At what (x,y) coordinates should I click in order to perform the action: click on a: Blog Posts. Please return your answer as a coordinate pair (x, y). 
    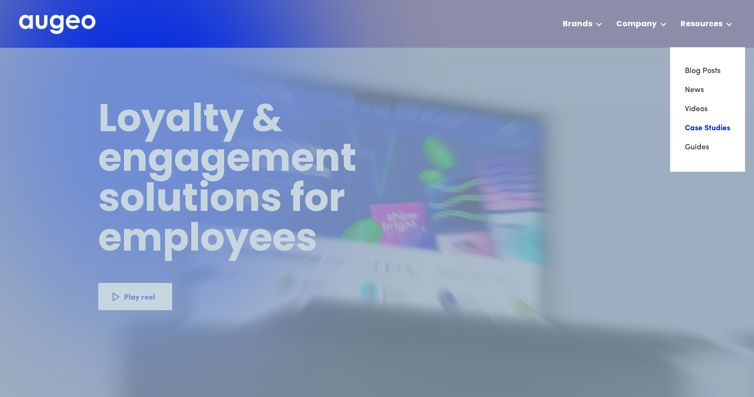
    Looking at the image, I should click on (708, 71).